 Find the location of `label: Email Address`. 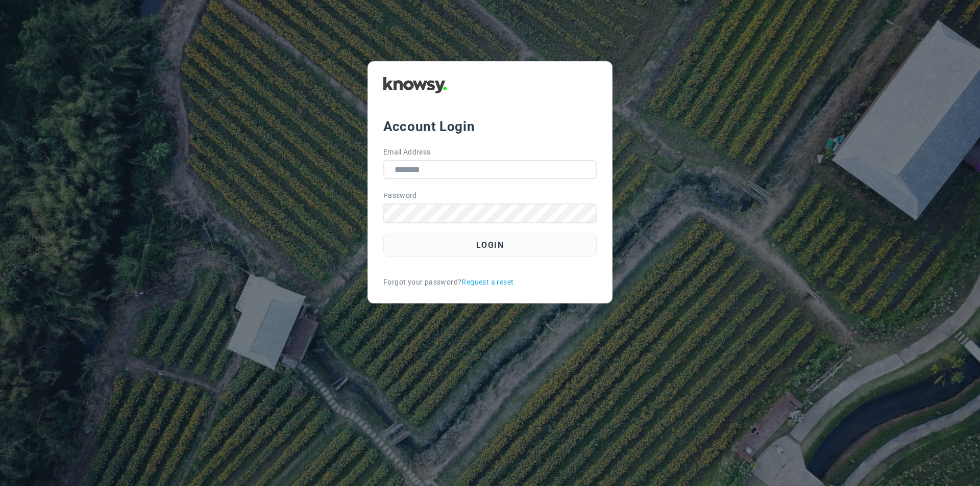

label: Email Address is located at coordinates (407, 152).